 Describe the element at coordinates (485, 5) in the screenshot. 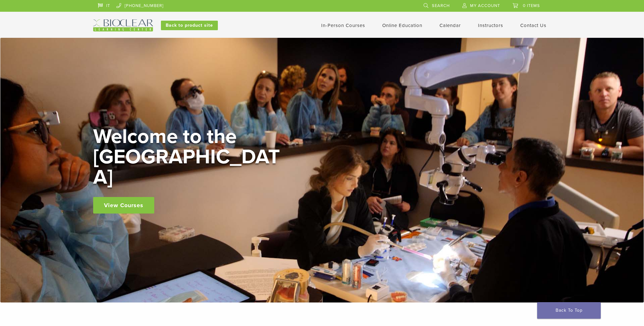

I see `span: My Account` at that location.